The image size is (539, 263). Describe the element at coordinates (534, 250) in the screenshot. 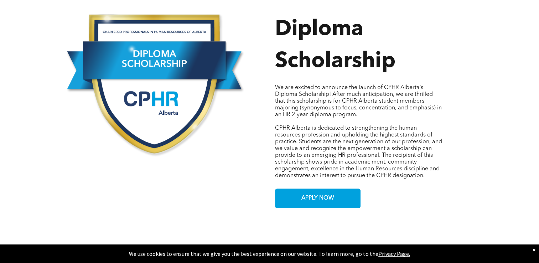

I see `div: Dismiss notification` at that location.